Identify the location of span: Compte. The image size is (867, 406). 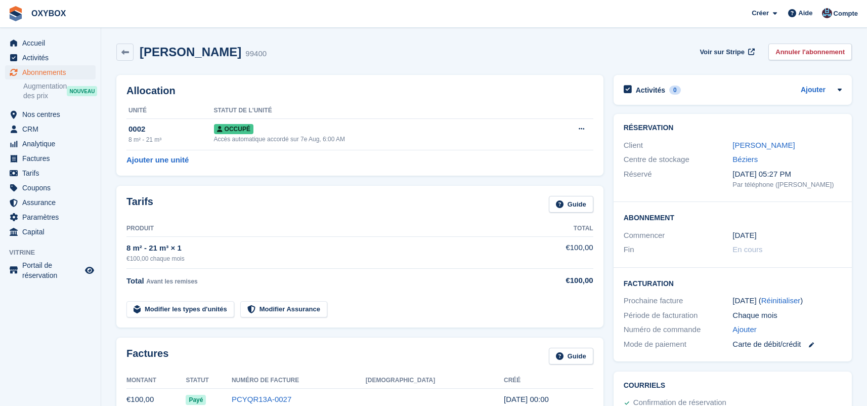
(845, 14).